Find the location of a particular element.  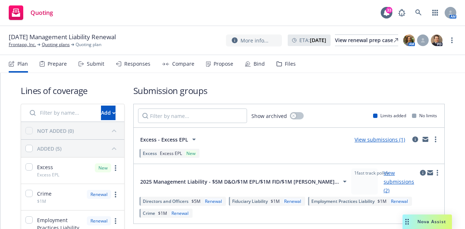

span: Quoting plan is located at coordinates (88, 45).